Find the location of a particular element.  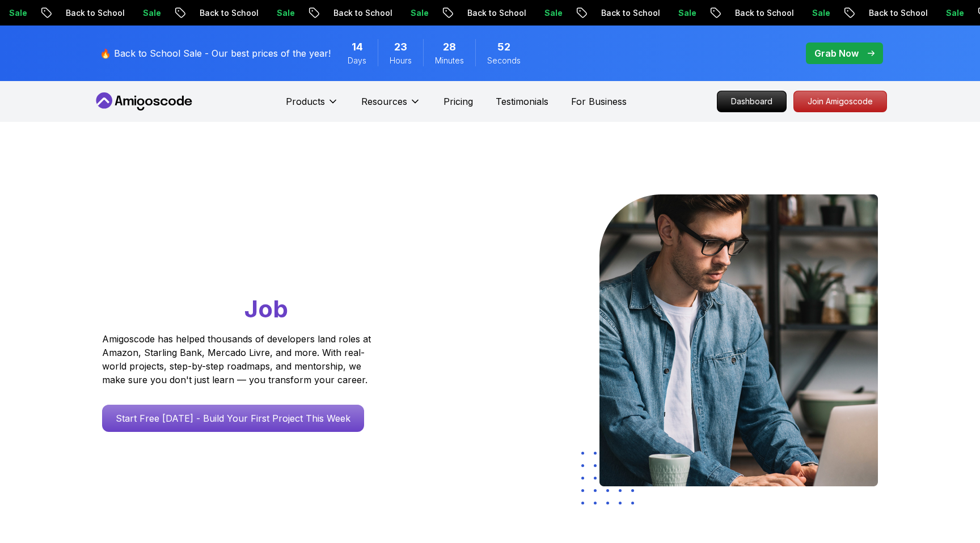

span: Days is located at coordinates (357, 61).